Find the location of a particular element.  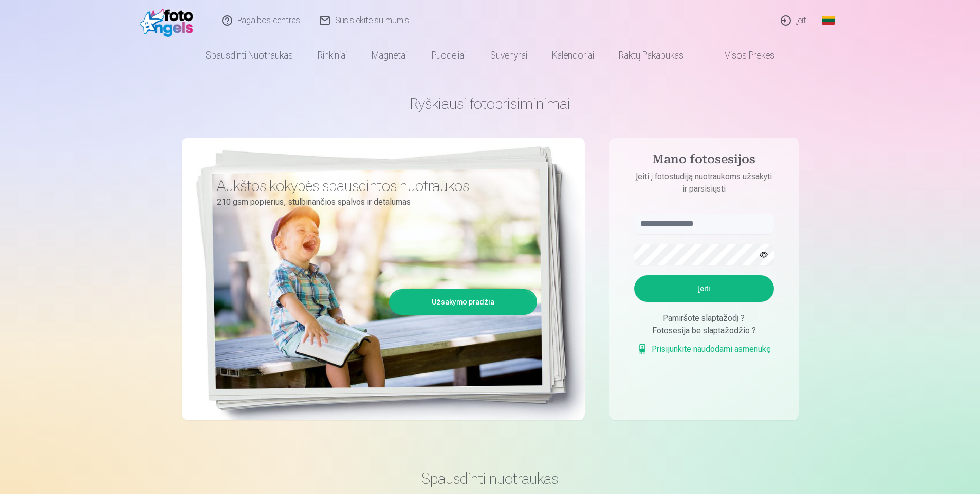

div: Fotosesija be slaptažodžio ? is located at coordinates (704, 331).